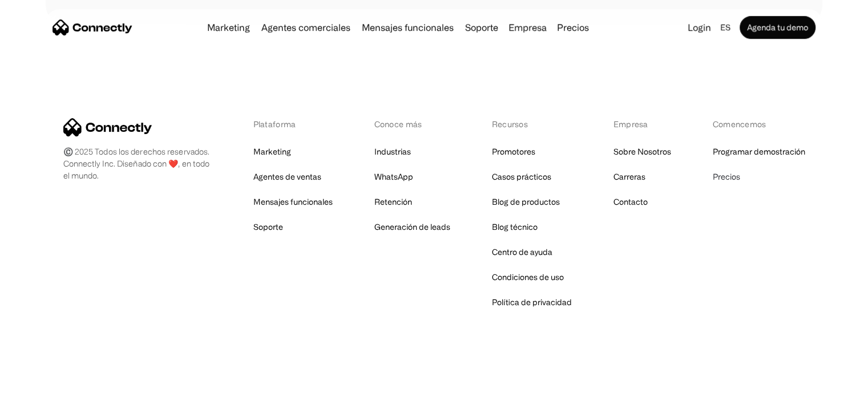 The height and width of the screenshot is (401, 868). I want to click on a: Política de privacidad, so click(532, 303).